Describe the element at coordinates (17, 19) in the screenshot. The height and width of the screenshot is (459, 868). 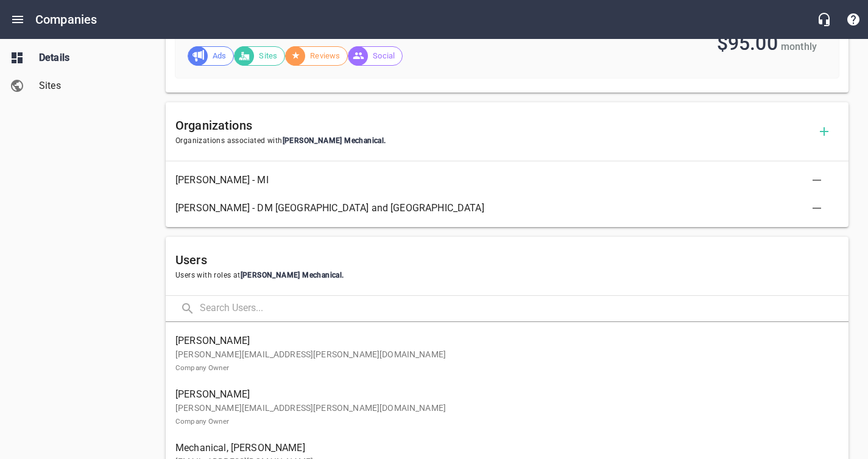
I see `button: Open drawer` at that location.